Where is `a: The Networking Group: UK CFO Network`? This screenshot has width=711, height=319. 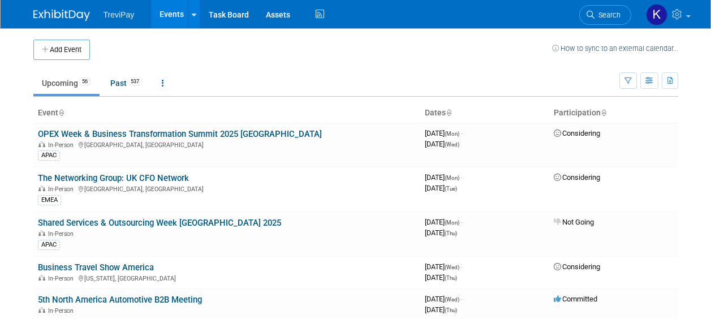 a: The Networking Group: UK CFO Network is located at coordinates (113, 178).